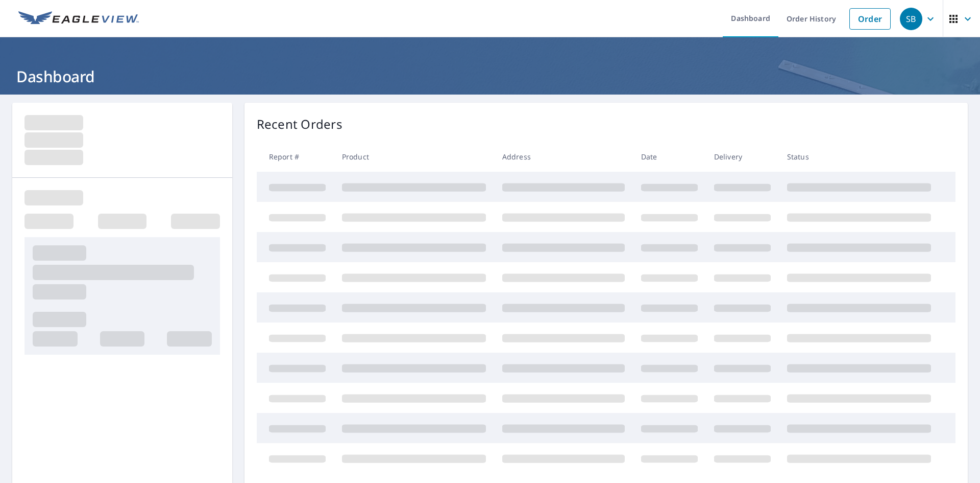  What do you see at coordinates (414, 156) in the screenshot?
I see `th: Product` at bounding box center [414, 156].